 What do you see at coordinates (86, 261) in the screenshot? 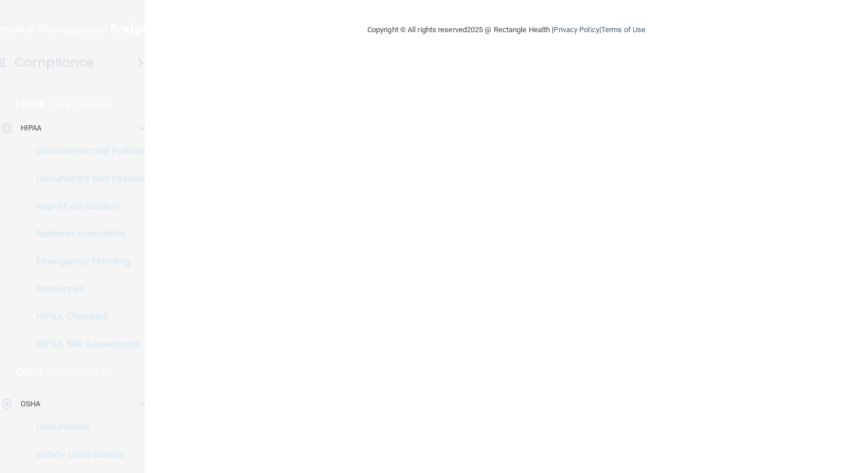
I see `p: Emergency Planning` at bounding box center [86, 261].